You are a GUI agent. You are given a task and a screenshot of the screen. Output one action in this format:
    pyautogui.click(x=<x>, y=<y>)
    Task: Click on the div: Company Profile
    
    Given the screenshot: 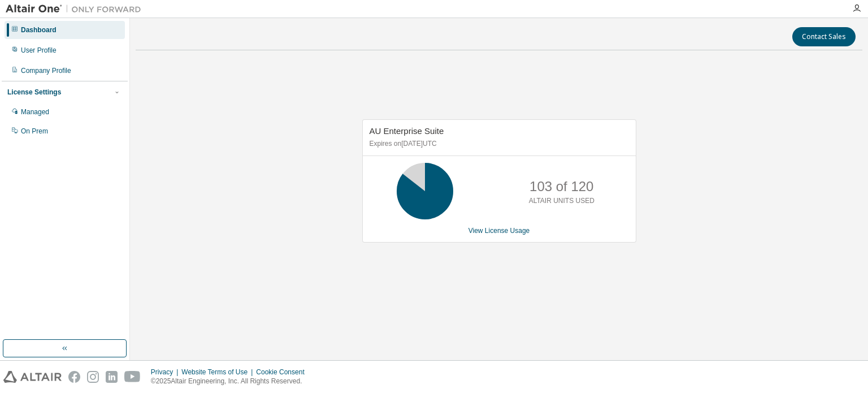 What is the action you would take?
    pyautogui.click(x=46, y=71)
    